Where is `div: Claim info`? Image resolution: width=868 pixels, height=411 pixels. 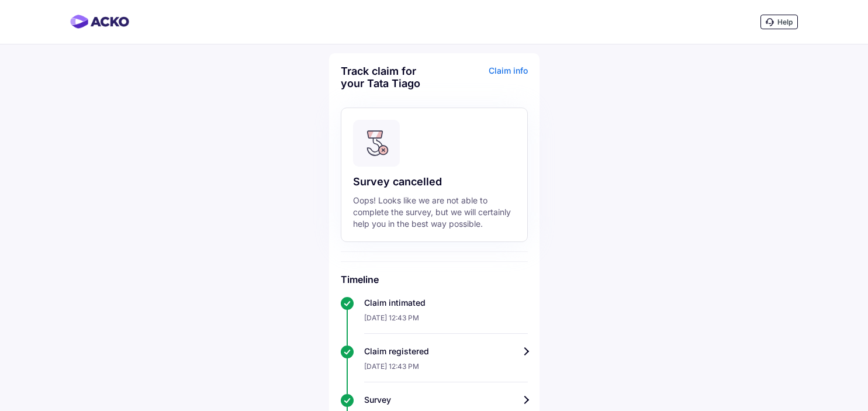 div: Claim info is located at coordinates (482, 82).